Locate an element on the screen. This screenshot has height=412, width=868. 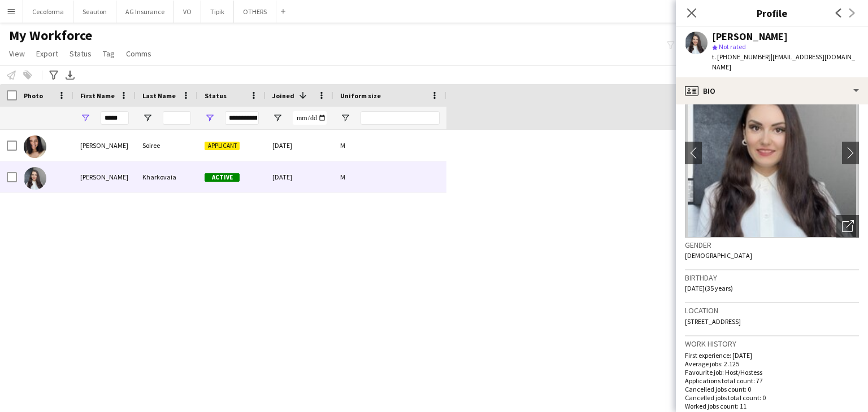
a: Export is located at coordinates (47, 54).